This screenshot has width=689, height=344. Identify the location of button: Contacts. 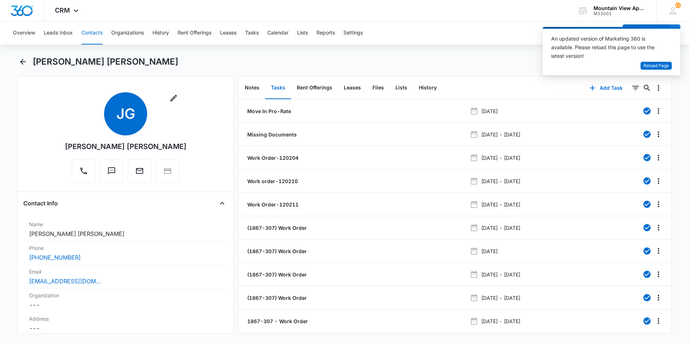
(92, 33).